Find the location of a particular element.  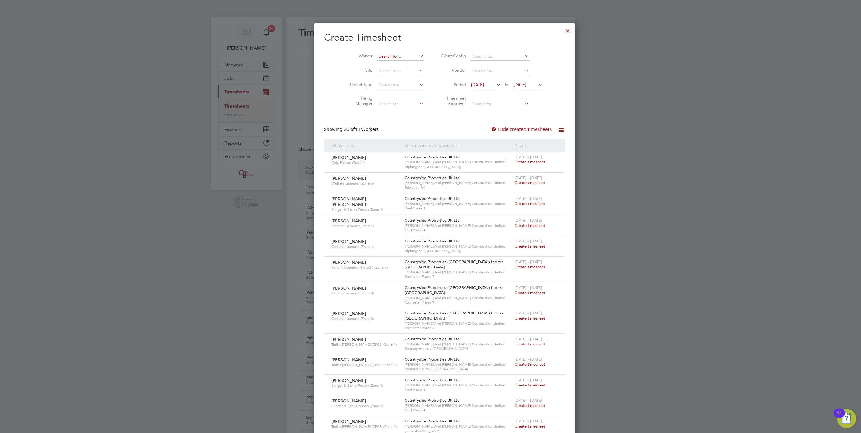

span: Gate Person (Zone 4) is located at coordinates (365, 163).